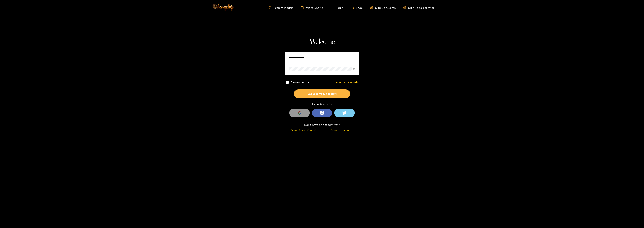  What do you see at coordinates (322, 104) in the screenshot?
I see `div: Or continue with` at bounding box center [322, 104].